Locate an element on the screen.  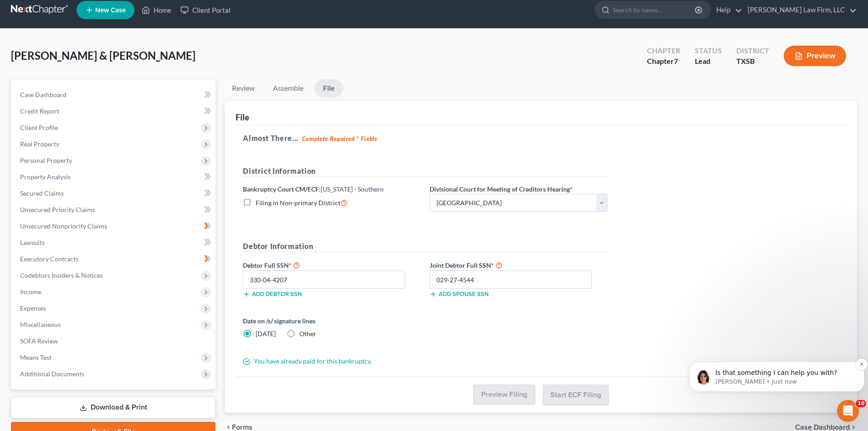
span: Real Property is located at coordinates (40, 144).